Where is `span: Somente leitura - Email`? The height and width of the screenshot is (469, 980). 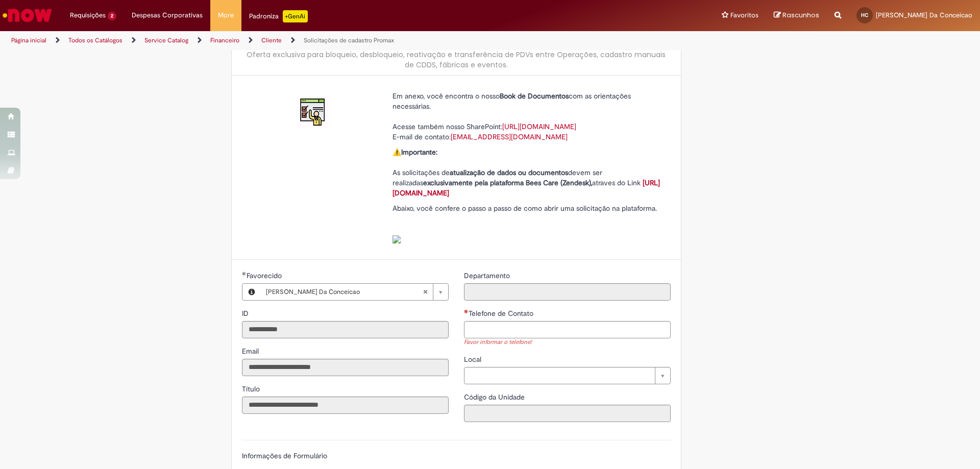 span: Somente leitura - Email is located at coordinates (251, 351).